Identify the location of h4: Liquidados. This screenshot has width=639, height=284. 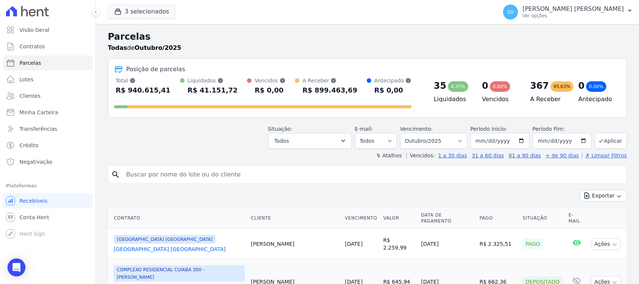
(452, 99).